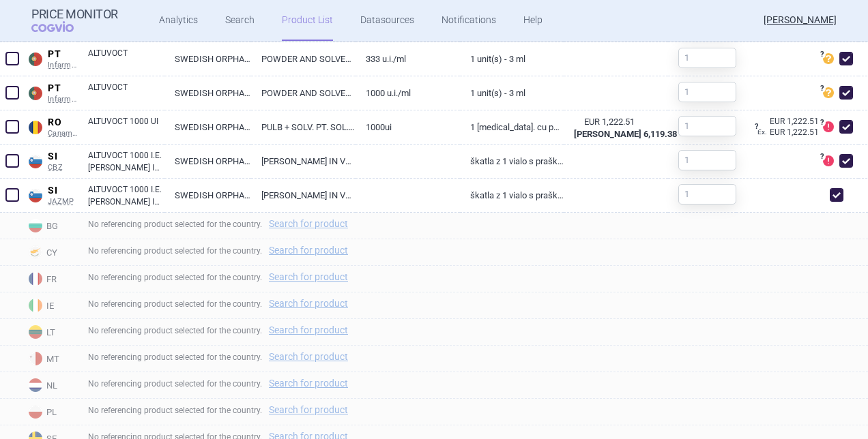 Image resolution: width=868 pixels, height=439 pixels. What do you see at coordinates (207, 127) in the screenshot?
I see `a: SWEDISH ORPHAN BIOVITRUMAB(PUBL)- SUEDIA` at bounding box center [207, 127].